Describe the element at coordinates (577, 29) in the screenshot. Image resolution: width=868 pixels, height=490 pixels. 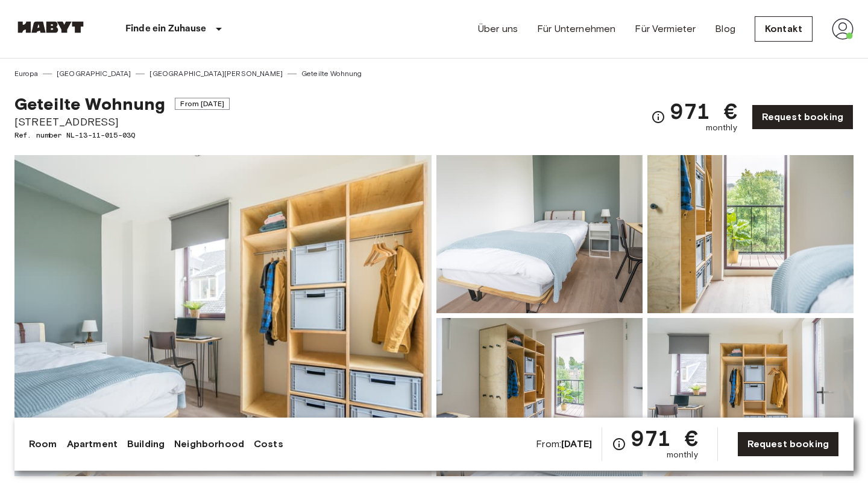
I see `a: Für Unternehmen` at that location.